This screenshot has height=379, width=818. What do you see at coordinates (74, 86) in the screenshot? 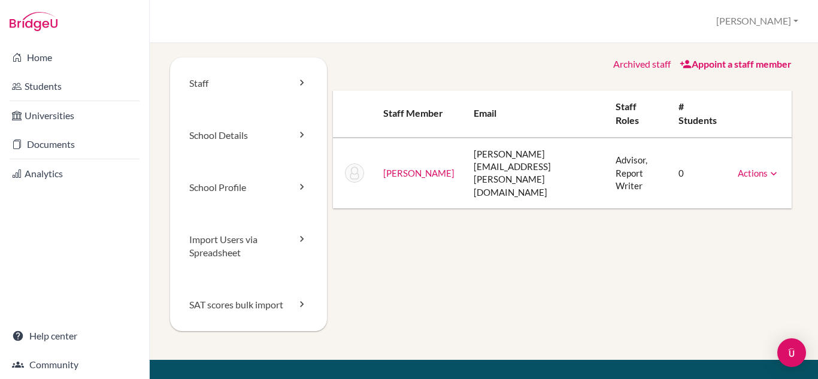
I see `a: Students` at bounding box center [74, 86].